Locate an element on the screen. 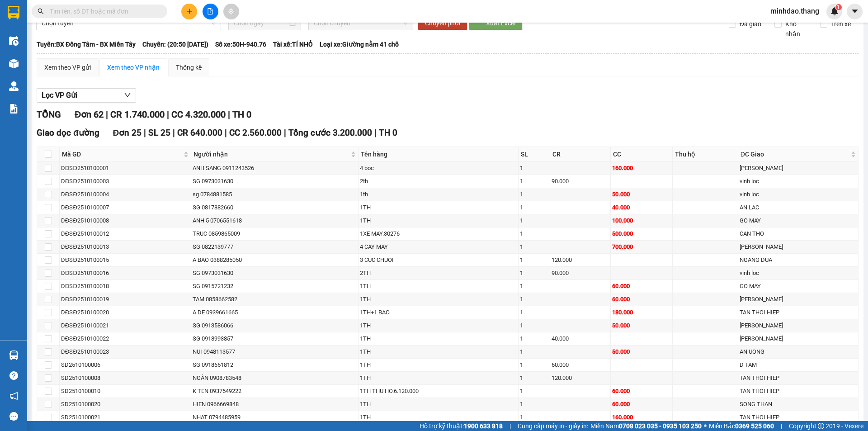 Image resolution: width=868 pixels, height=431 pixels. td: DĐSĐ2510100008 is located at coordinates (125, 221).